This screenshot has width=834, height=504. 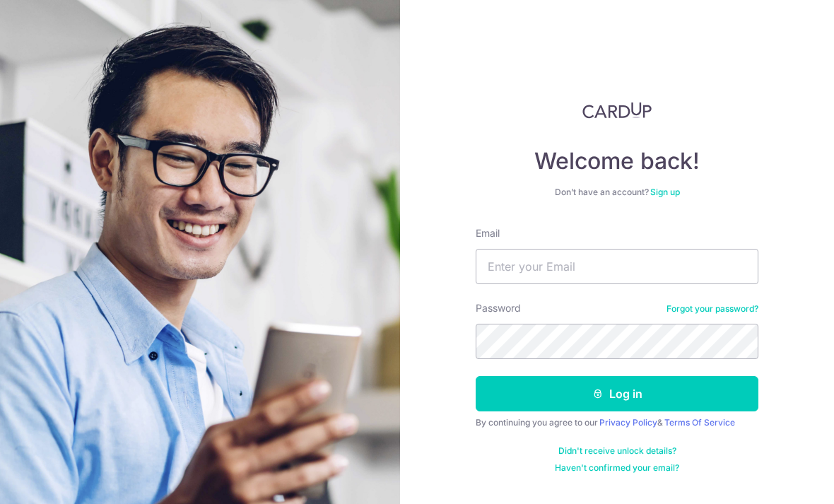 I want to click on label: Email, so click(x=487, y=233).